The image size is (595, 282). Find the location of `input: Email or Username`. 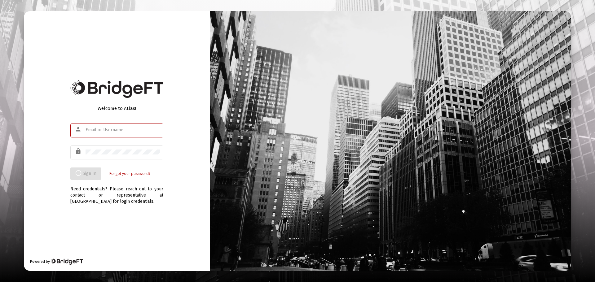

input: Email or Username is located at coordinates (123, 130).